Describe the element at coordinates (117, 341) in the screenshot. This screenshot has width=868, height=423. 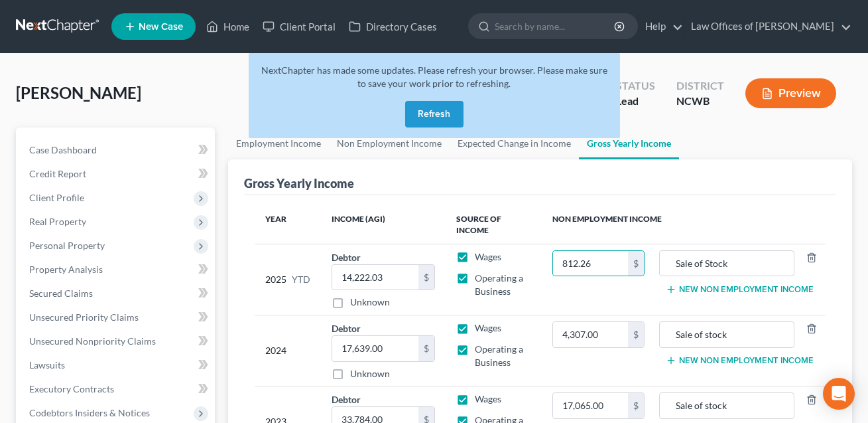
I see `a: Unsecured Nonpriority Claims` at that location.